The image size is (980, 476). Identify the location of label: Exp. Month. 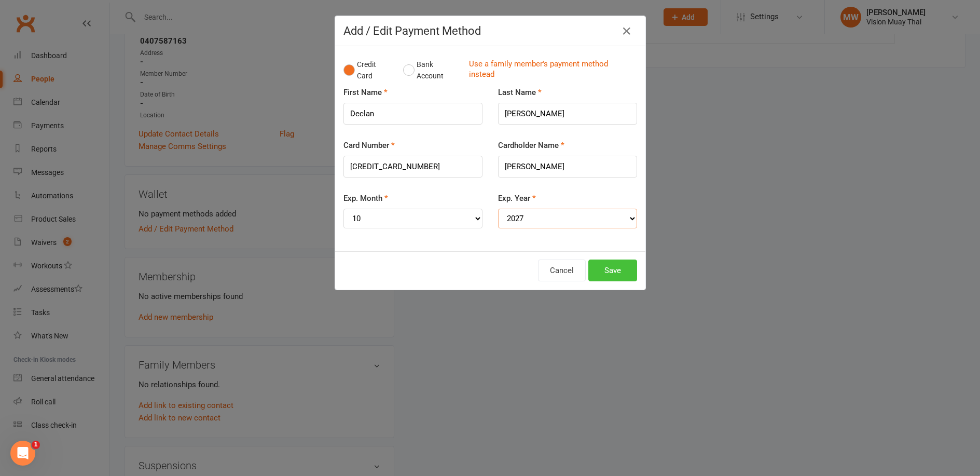
(366, 198).